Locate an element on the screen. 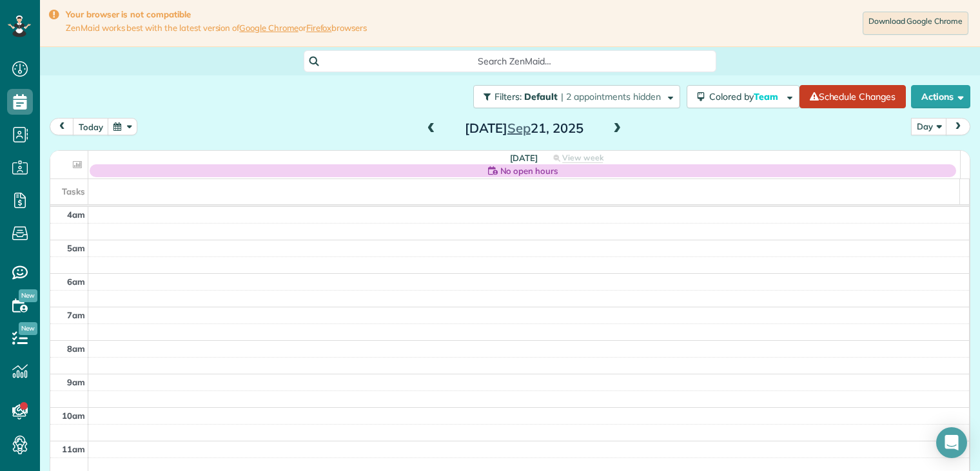 This screenshot has height=471, width=980. span: Team is located at coordinates (767, 97).